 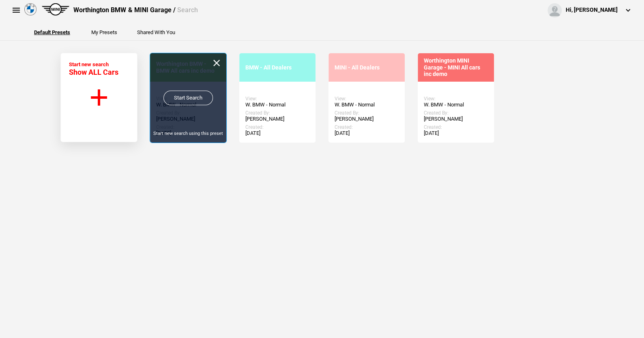 What do you see at coordinates (278, 67) in the screenshot?
I see `div: BMW - All Dealers` at bounding box center [278, 67].